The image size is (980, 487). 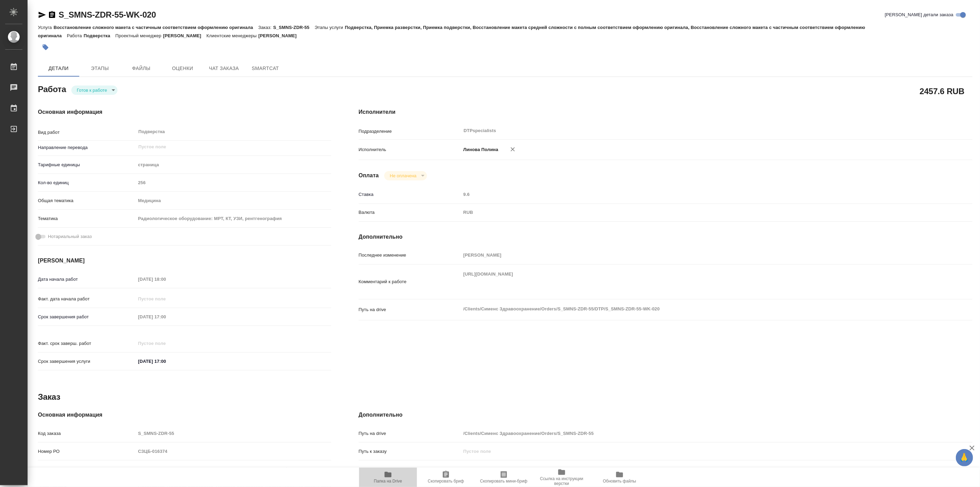 I want to click on p: Срок завершения работ, so click(x=87, y=317).